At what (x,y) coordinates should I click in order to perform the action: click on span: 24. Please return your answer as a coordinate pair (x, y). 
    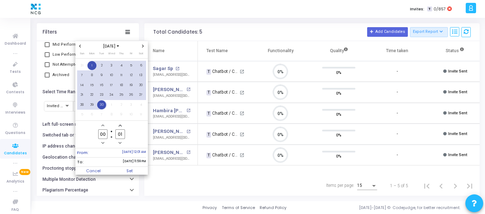
    Looking at the image, I should click on (111, 95).